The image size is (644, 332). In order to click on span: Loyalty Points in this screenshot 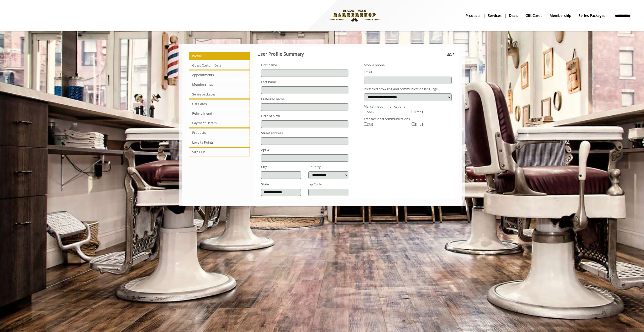, I will do `click(219, 142)`.